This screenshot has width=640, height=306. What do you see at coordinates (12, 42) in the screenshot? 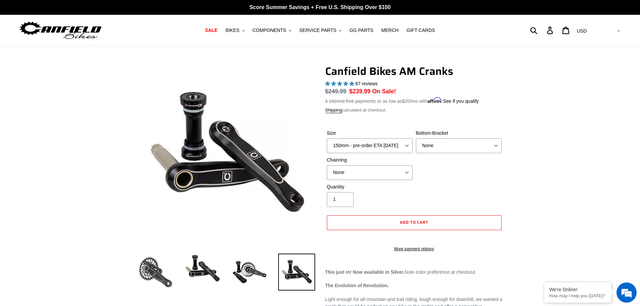
I see `div: Navigation go back` at bounding box center [12, 42].